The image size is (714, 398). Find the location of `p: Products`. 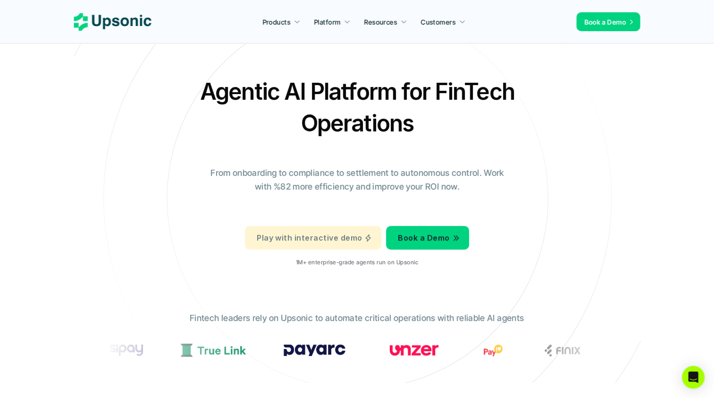

p: Products is located at coordinates (276, 22).